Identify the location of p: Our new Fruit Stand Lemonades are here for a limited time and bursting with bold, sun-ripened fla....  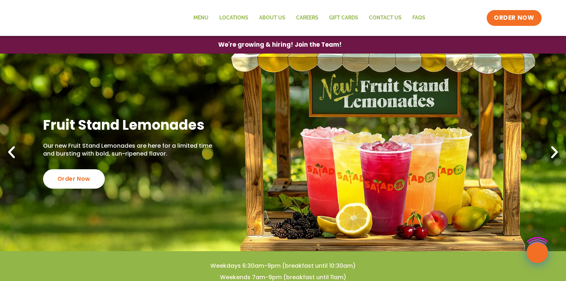
(129, 150).